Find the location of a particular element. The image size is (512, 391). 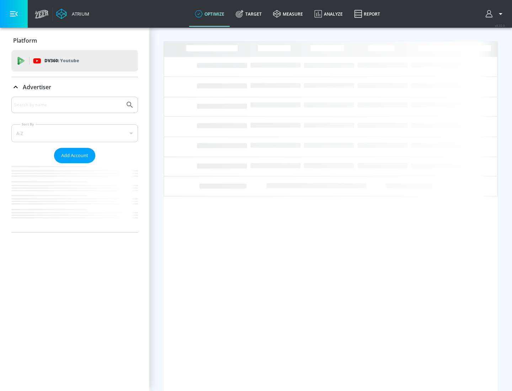

p: DV360: is located at coordinates (61, 61).